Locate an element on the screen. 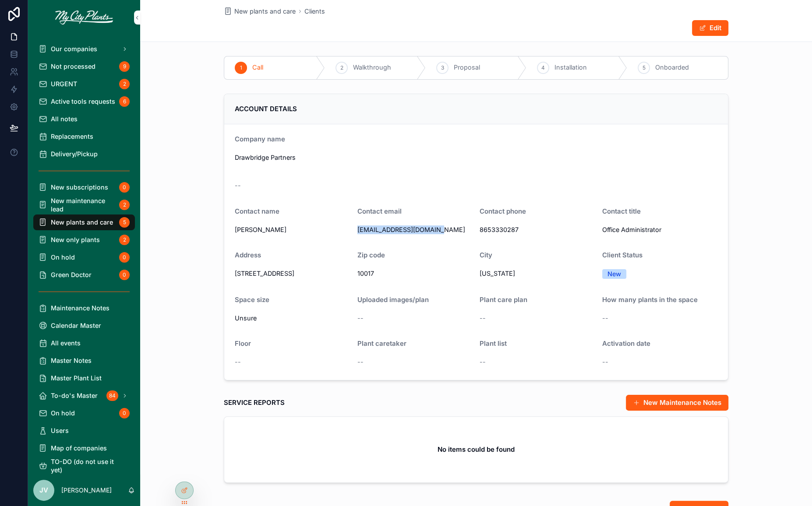  span: Proposal is located at coordinates (467, 67).